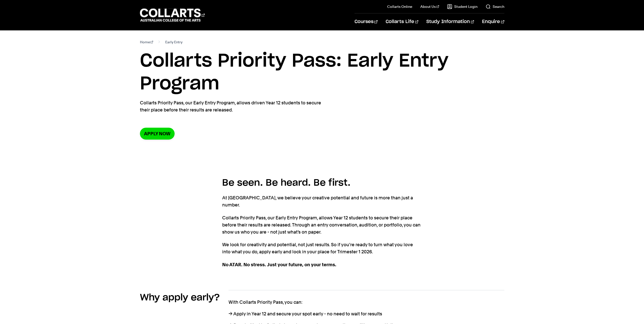 The height and width of the screenshot is (324, 644). What do you see at coordinates (180, 298) in the screenshot?
I see `h2: Why apply early?` at bounding box center [180, 298].